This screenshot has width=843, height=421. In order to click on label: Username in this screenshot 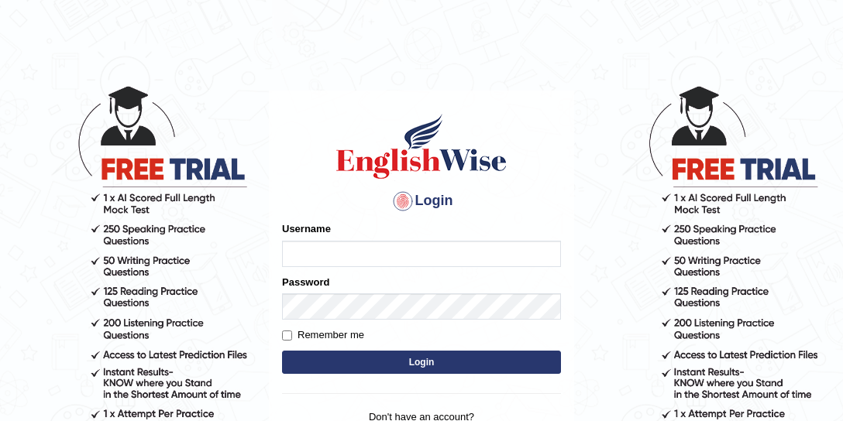, I will do `click(306, 228)`.